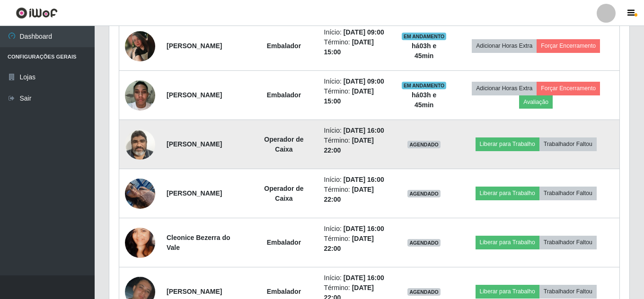  I want to click on strong: Cleonice Bezerra do Vale, so click(198, 242).